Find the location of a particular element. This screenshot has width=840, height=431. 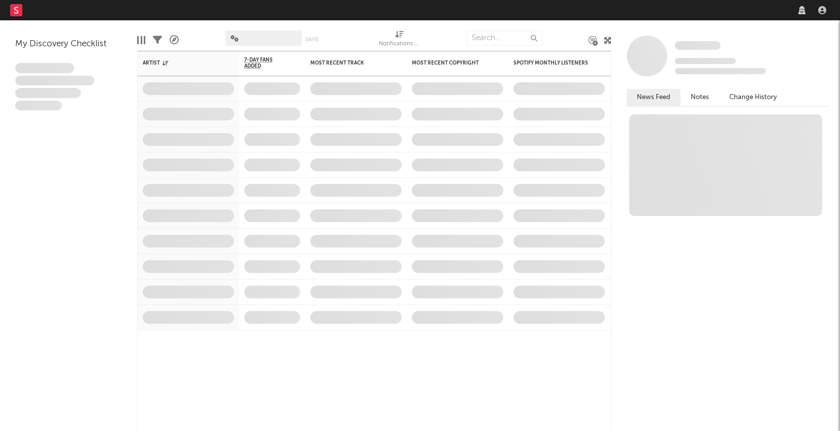

span: Praesent ac interdum is located at coordinates (48, 93).